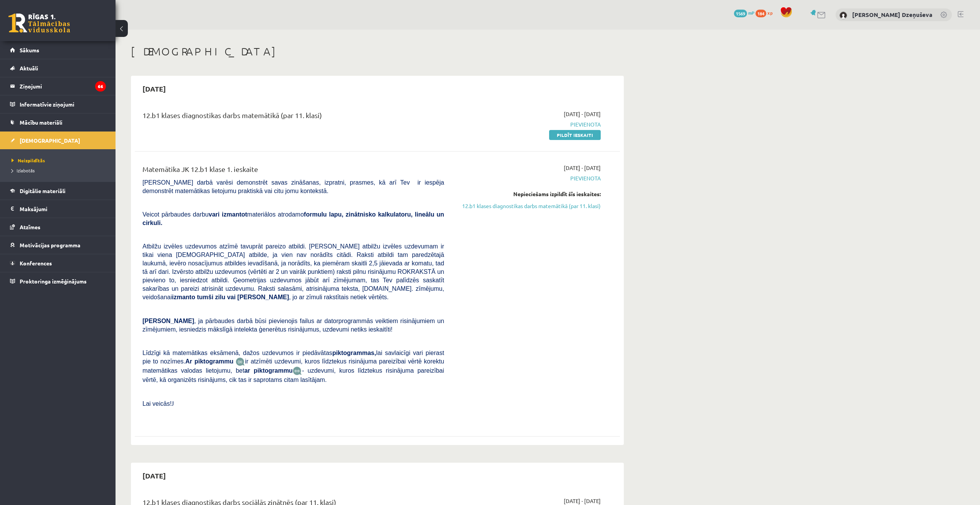 This screenshot has width=980, height=505. Describe the element at coordinates (58, 50) in the screenshot. I see `a: Sākums` at that location.